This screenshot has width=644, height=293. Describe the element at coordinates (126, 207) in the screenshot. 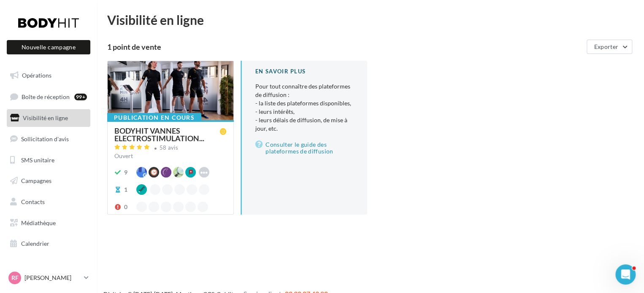

I see `div: 0` at that location.